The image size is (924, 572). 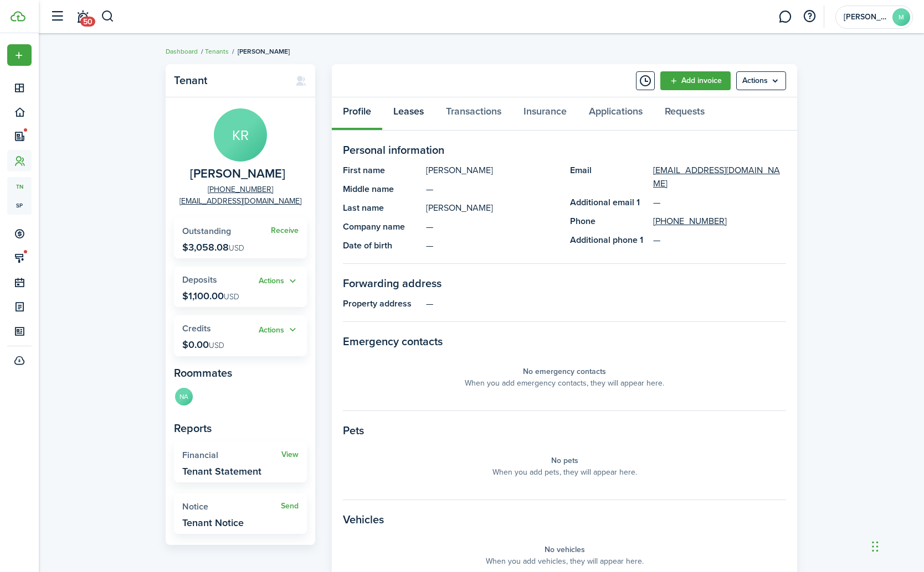 What do you see at coordinates (564, 460) in the screenshot?
I see `panel-main-placeholder-title: No pets` at bounding box center [564, 460].